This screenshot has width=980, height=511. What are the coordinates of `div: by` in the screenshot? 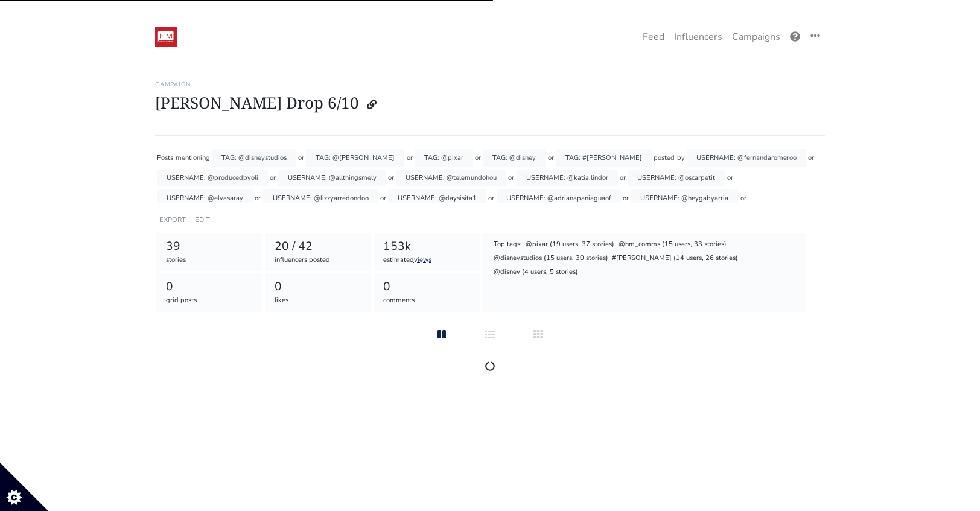 It's located at (681, 158).